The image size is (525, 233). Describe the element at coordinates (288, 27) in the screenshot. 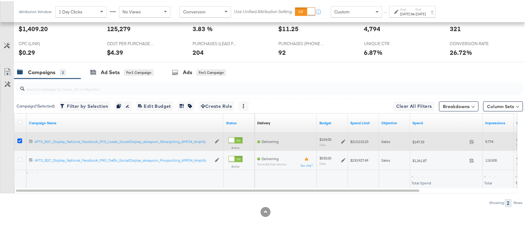

I see `div: $11.25` at that location.